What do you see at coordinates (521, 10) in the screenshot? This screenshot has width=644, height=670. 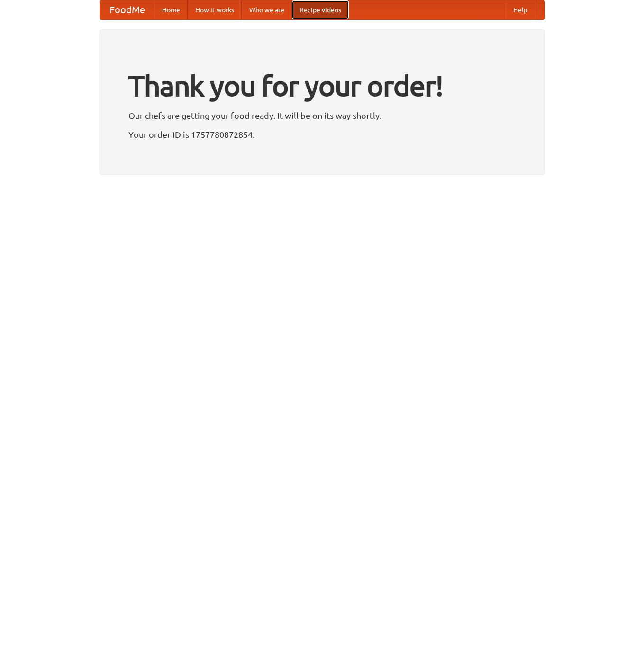 I see `a: Help` at bounding box center [521, 10].